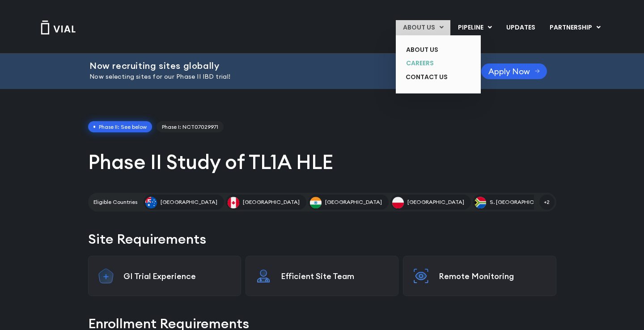  Describe the element at coordinates (575, 28) in the screenshot. I see `a: PARTNERSHIPMenu Toggle` at that location.